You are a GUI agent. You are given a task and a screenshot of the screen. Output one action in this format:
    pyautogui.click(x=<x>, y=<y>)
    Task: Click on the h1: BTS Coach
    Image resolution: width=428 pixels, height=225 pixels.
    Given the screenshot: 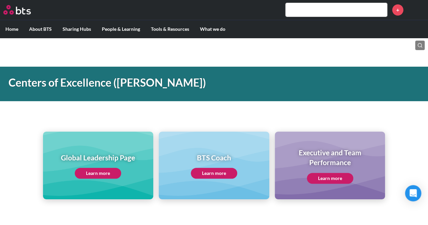 What is the action you would take?
    pyautogui.click(x=214, y=157)
    